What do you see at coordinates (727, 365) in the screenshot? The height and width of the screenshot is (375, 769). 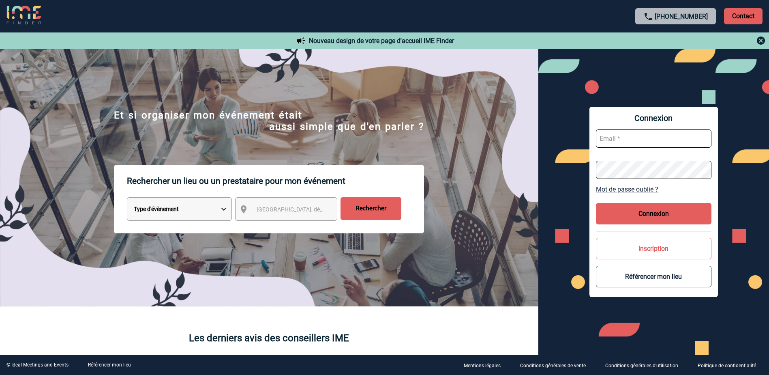 I see `p: Politique de confidentialité` at bounding box center [727, 365].